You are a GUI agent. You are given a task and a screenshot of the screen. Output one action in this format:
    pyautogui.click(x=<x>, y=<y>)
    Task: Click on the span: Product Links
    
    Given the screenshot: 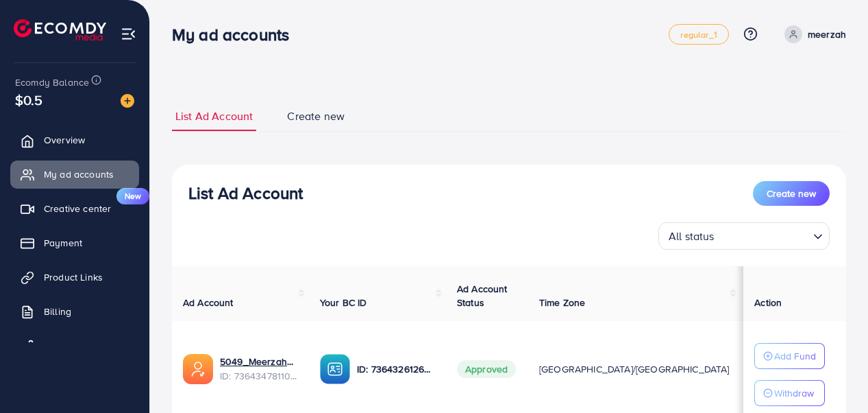 What is the action you would take?
    pyautogui.click(x=73, y=277)
    